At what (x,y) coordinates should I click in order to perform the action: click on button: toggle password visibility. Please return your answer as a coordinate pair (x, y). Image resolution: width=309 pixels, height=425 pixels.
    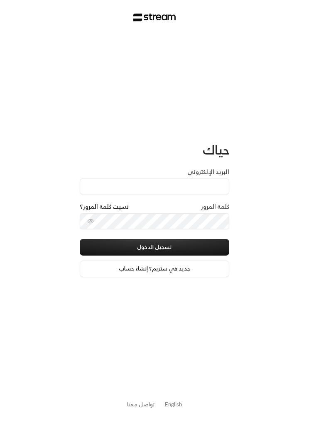
    Looking at the image, I should click on (90, 221).